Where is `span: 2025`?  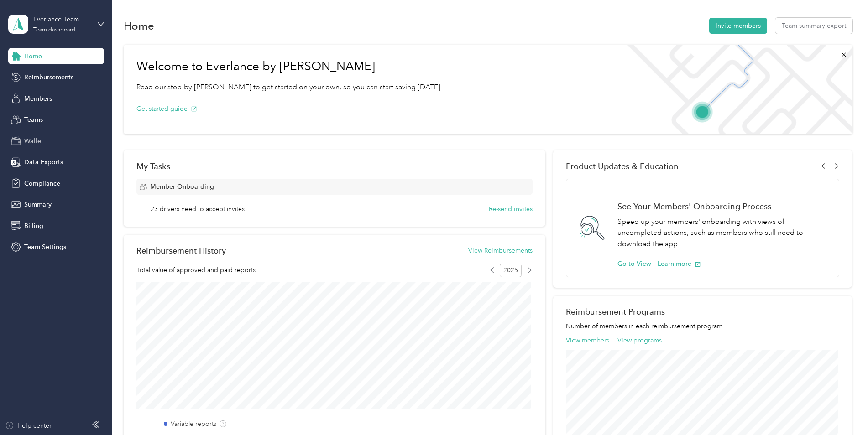 span: 2025 is located at coordinates (510, 271).